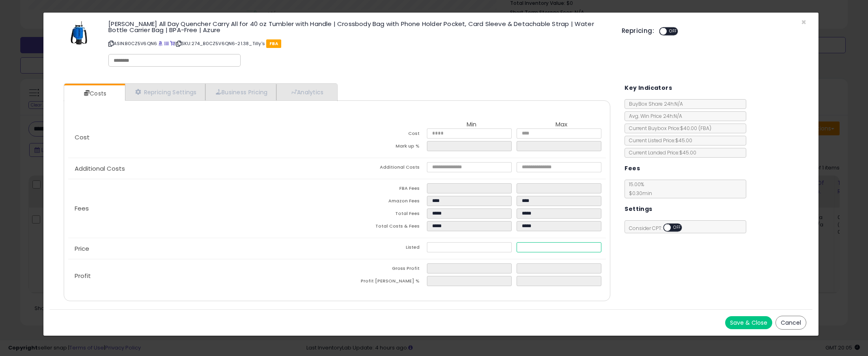  I want to click on span: ( FBA ), so click(704, 128).